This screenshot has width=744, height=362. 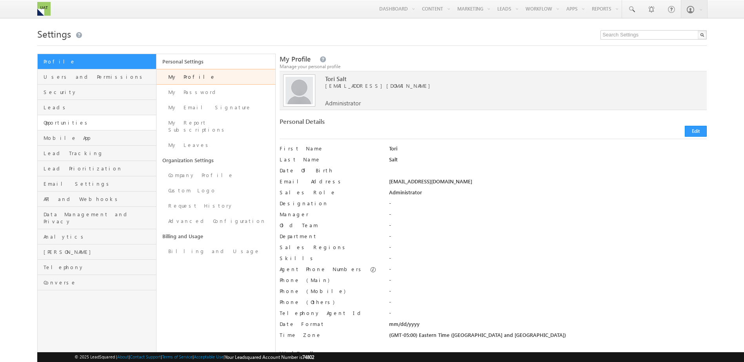 What do you see at coordinates (99, 138) in the screenshot?
I see `span: Mobile App` at bounding box center [99, 138].